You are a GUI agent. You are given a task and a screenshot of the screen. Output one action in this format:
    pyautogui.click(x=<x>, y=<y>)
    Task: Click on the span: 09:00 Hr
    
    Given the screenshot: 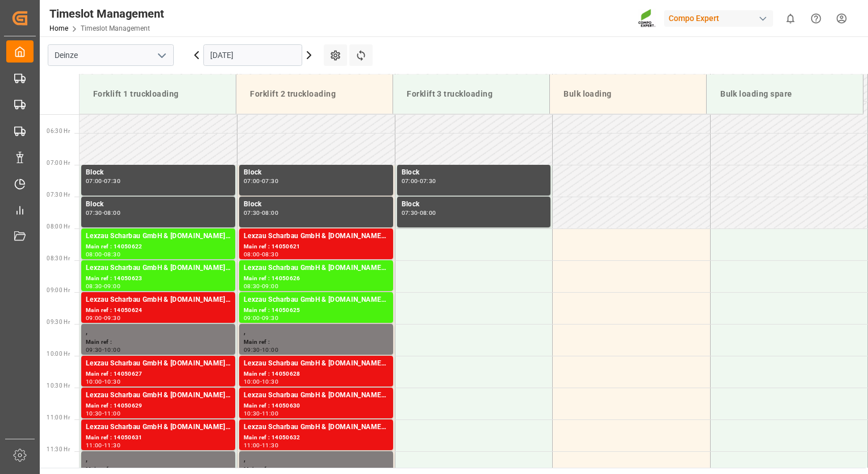 What is the action you would take?
    pyautogui.click(x=58, y=290)
    